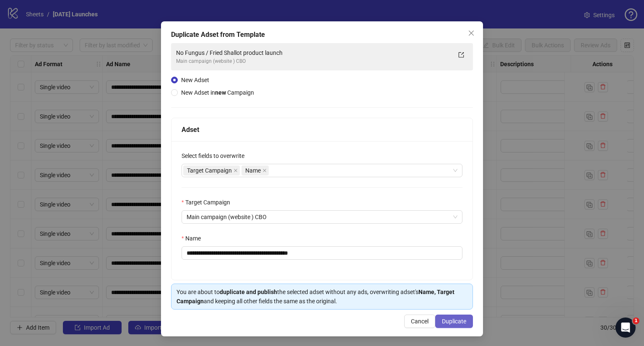 This screenshot has height=346, width=644. What do you see at coordinates (420, 321) in the screenshot?
I see `button: Cancel` at bounding box center [420, 321].